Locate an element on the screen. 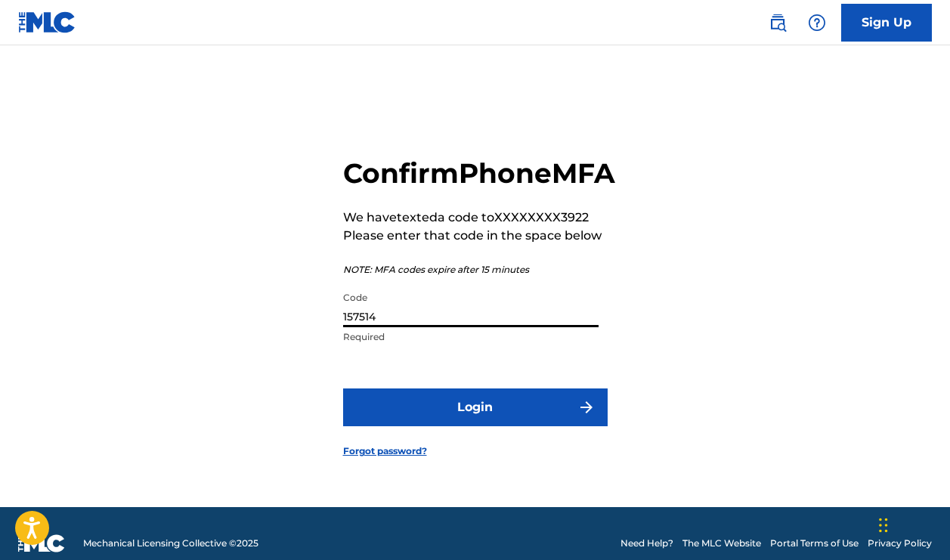 The width and height of the screenshot is (950, 560). span: Mechanical Licensing Collective © 2025 is located at coordinates (171, 544).